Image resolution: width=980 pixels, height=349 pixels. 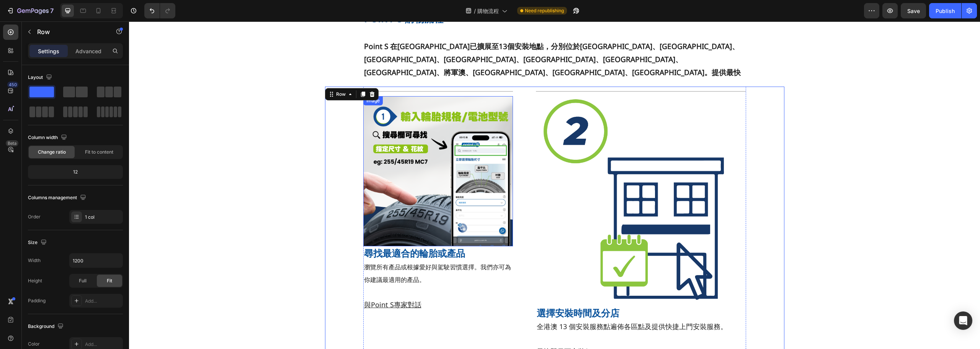 What do you see at coordinates (89, 51) in the screenshot?
I see `p: Advanced` at bounding box center [89, 51].